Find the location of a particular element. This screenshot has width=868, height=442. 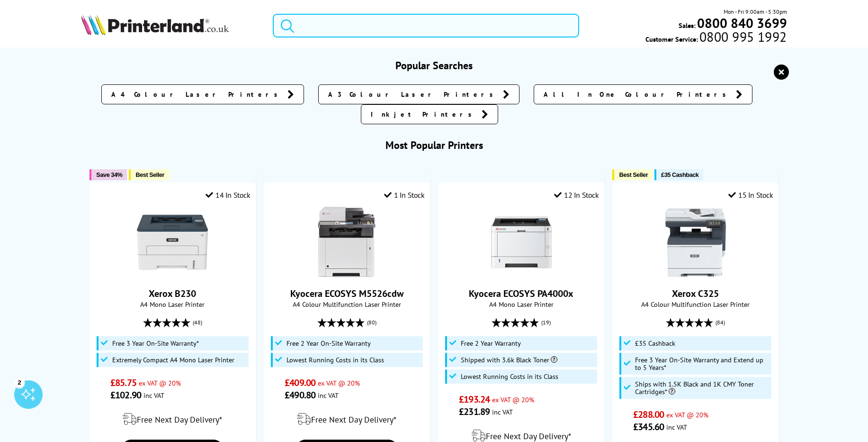

div: 2 is located at coordinates (20, 382).